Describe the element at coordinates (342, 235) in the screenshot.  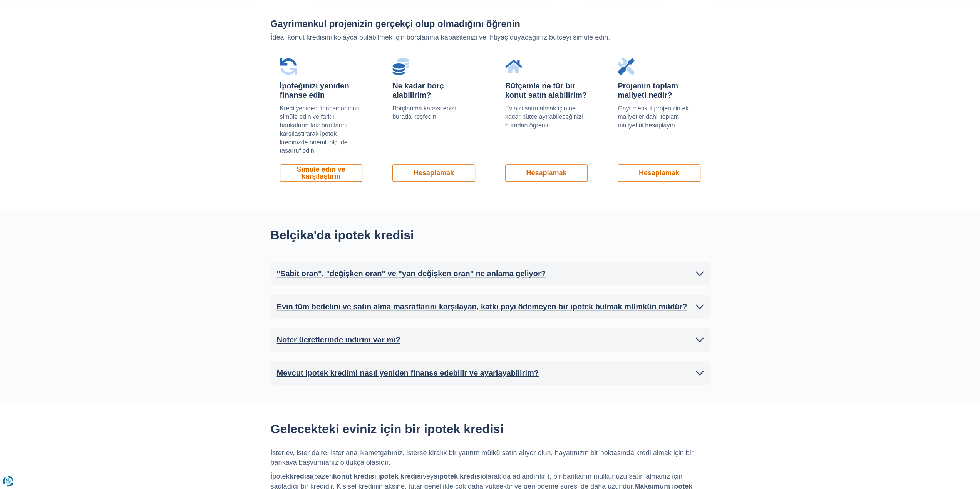
I see `font: Belçika'da ipotek kredisi` at that location.